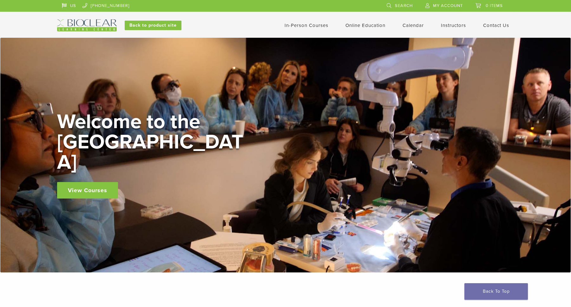  What do you see at coordinates (494, 6) in the screenshot?
I see `span: 0 items` at bounding box center [494, 6].